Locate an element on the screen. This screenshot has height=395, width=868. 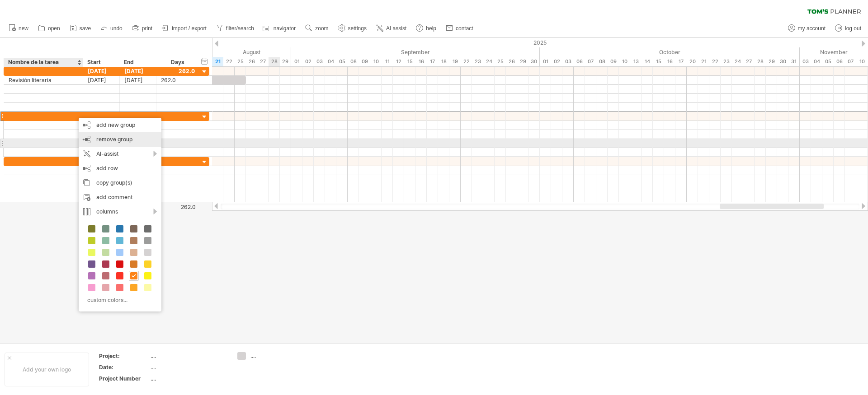
div: Thursday, 21 August 2025 is located at coordinates (217, 61).